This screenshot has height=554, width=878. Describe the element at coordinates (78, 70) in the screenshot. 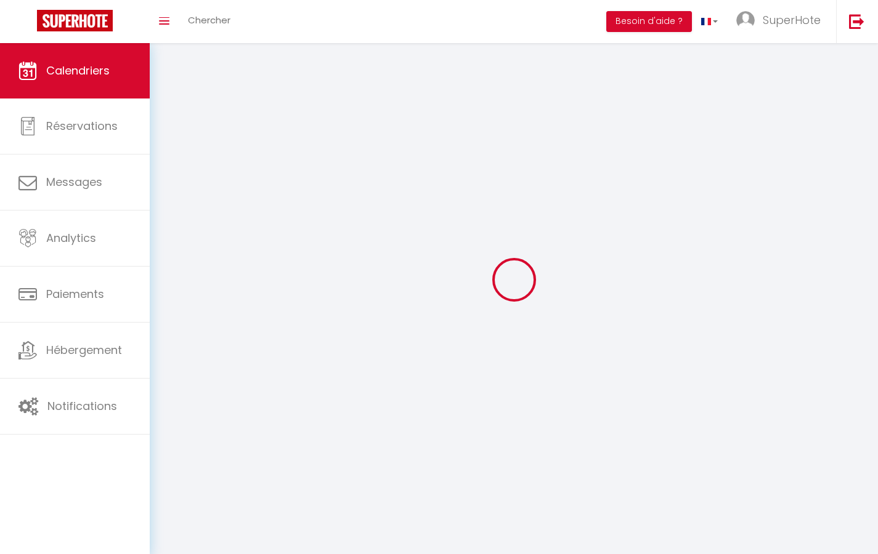

I see `span: Calendriers` at that location.